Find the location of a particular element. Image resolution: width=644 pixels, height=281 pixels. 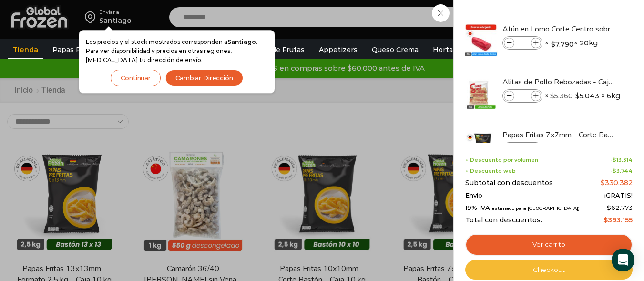

span: × × 20kg is located at coordinates (571, 43).